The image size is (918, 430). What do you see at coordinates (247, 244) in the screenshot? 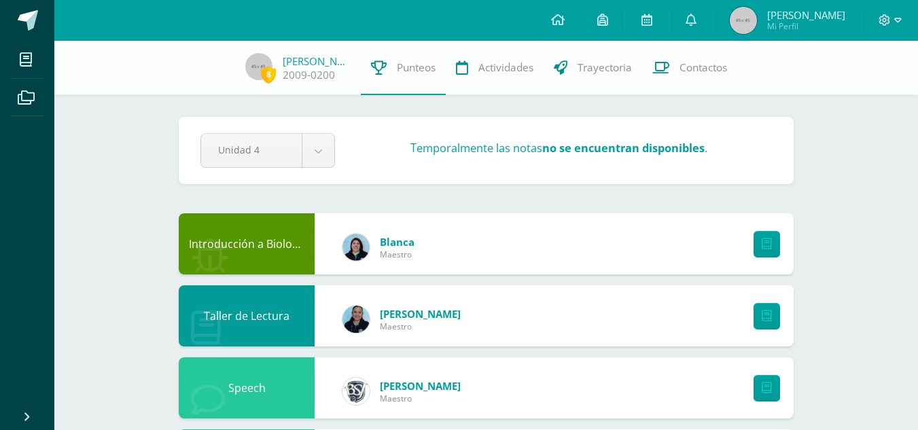
I see `div: Introducción a Biología` at bounding box center [247, 244].